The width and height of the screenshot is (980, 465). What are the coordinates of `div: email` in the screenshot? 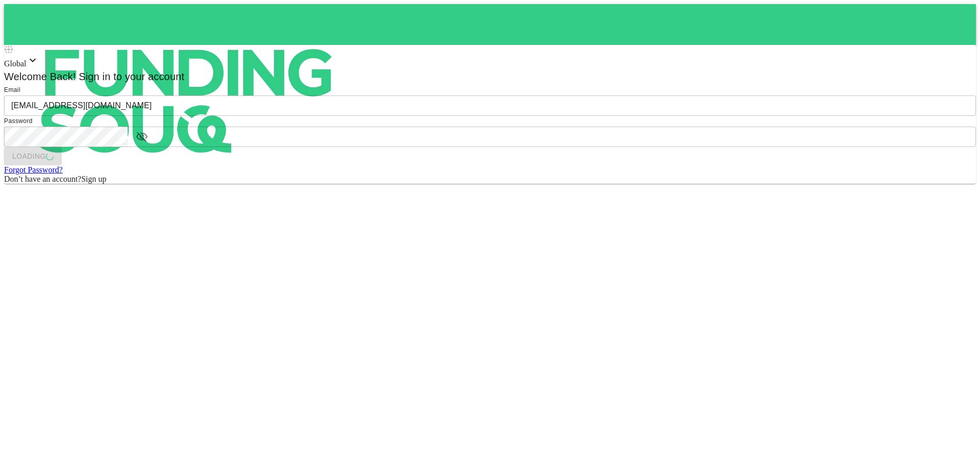 It's located at (490, 105).